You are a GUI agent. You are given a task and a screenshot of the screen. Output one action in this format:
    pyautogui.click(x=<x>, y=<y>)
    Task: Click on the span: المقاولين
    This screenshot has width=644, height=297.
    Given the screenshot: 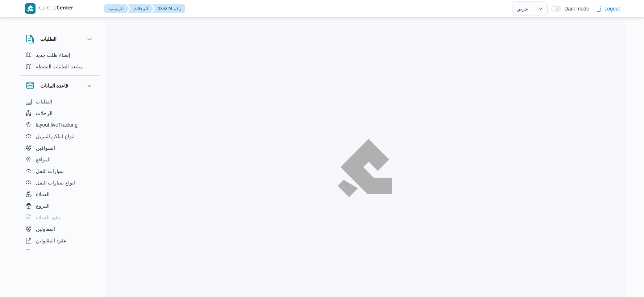 What is the action you would take?
    pyautogui.click(x=45, y=229)
    